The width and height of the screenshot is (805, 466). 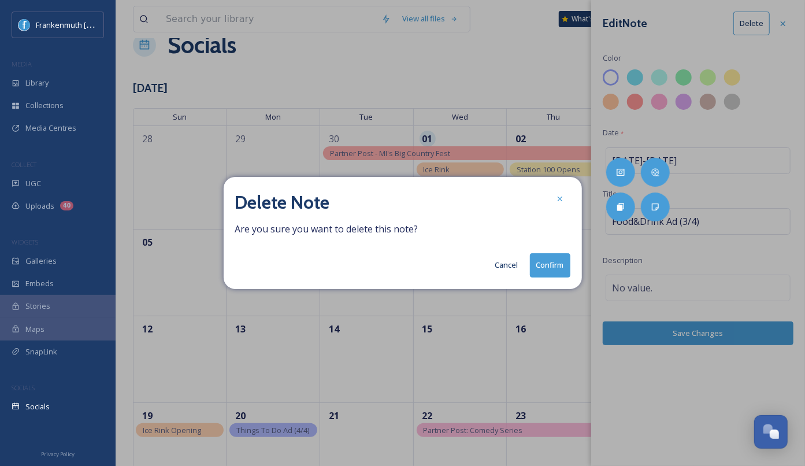 What do you see at coordinates (507, 265) in the screenshot?
I see `button: Cancel` at bounding box center [507, 265].